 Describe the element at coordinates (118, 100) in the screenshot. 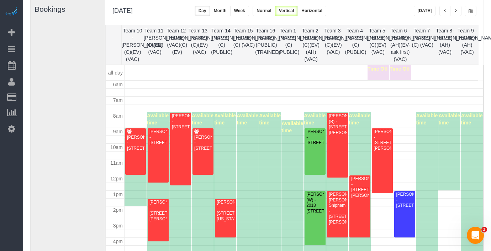

I see `span: 7am` at that location.